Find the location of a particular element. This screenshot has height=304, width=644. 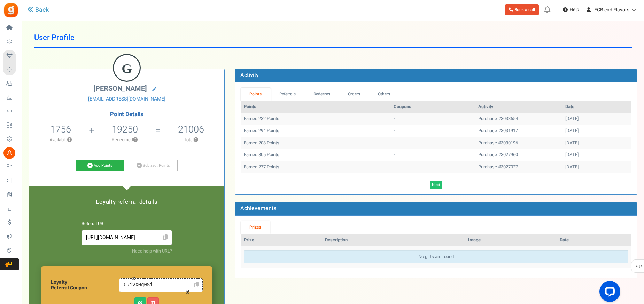

h6: Referral URL is located at coordinates (127, 224).